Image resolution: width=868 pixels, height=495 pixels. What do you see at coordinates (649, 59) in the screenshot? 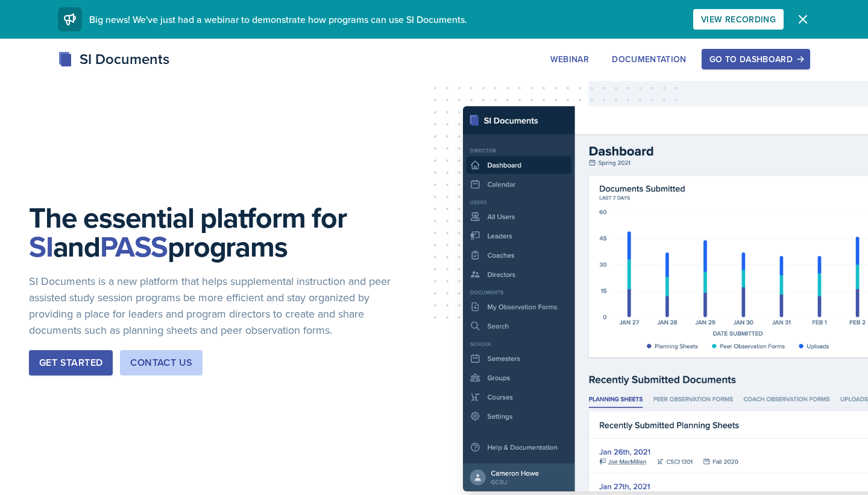
I see `div: Documentation` at bounding box center [649, 59].